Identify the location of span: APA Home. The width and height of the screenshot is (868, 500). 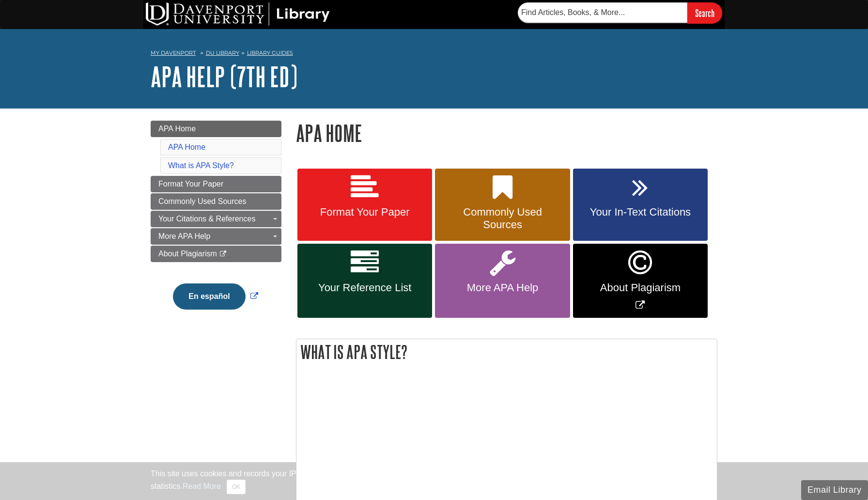
(177, 128).